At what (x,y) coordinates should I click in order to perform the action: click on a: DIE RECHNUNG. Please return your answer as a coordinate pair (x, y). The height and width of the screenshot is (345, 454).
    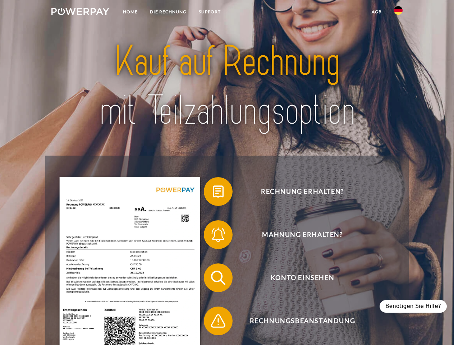
    Looking at the image, I should click on (168, 12).